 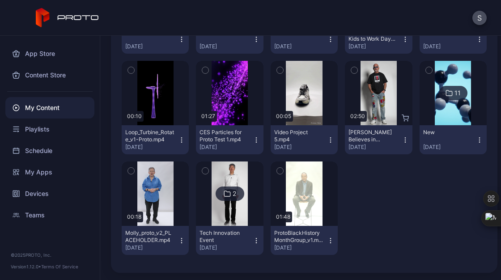 I want to click on div: CES Particles for Proto Test 1.mp4, so click(x=224, y=136).